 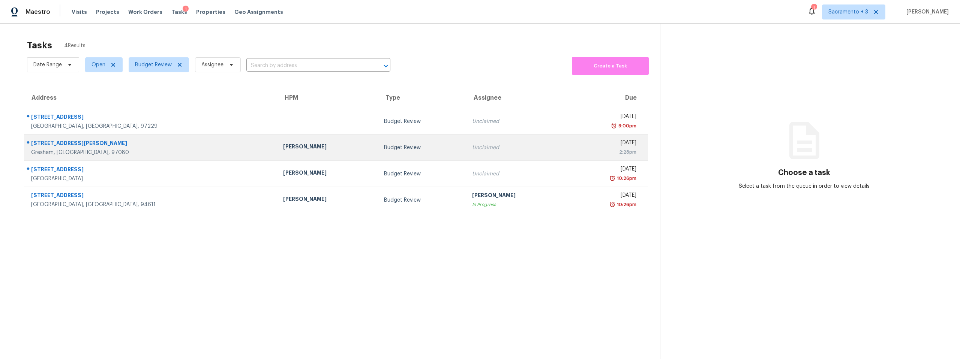 I want to click on th: HPM, so click(x=327, y=98).